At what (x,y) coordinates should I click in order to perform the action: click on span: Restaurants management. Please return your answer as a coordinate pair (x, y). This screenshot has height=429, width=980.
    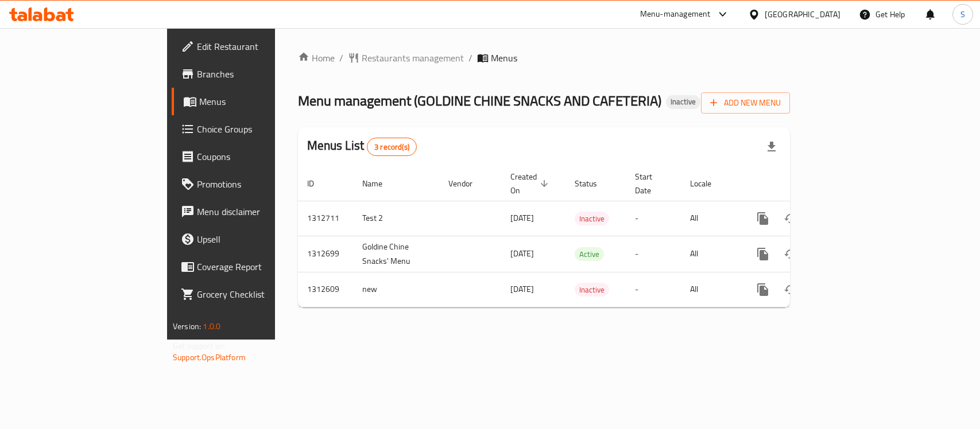
    Looking at the image, I should click on (413, 58).